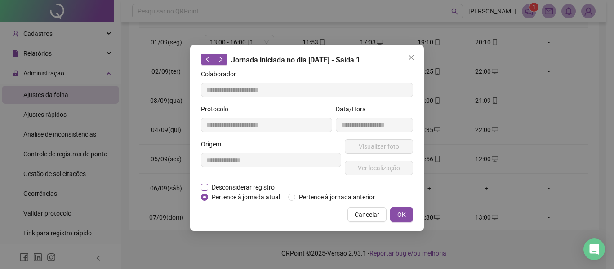 This screenshot has height=269, width=614. Describe the element at coordinates (367, 215) in the screenshot. I see `button: Cancelar` at that location.